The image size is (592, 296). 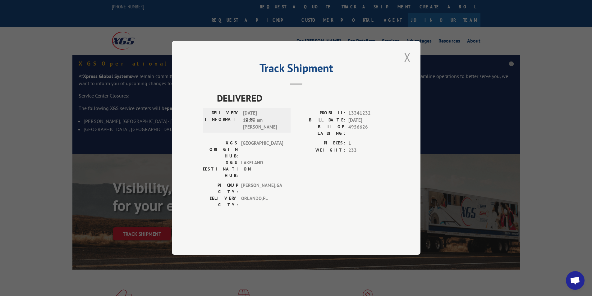 I want to click on a: Open chat, so click(x=575, y=281).